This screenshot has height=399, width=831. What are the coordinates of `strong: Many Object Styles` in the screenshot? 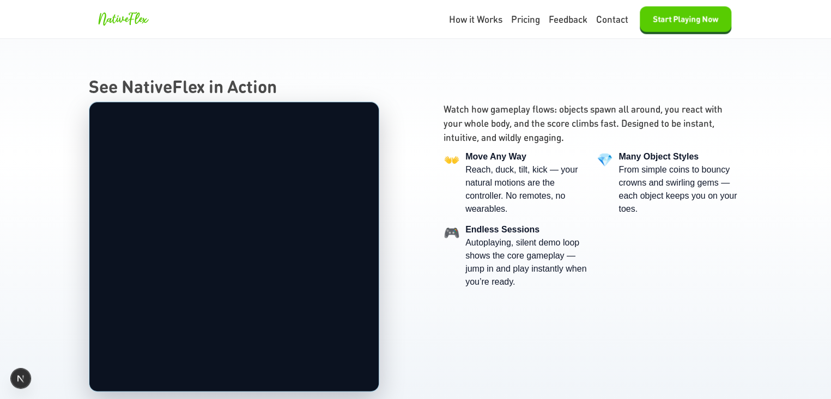 It's located at (658, 156).